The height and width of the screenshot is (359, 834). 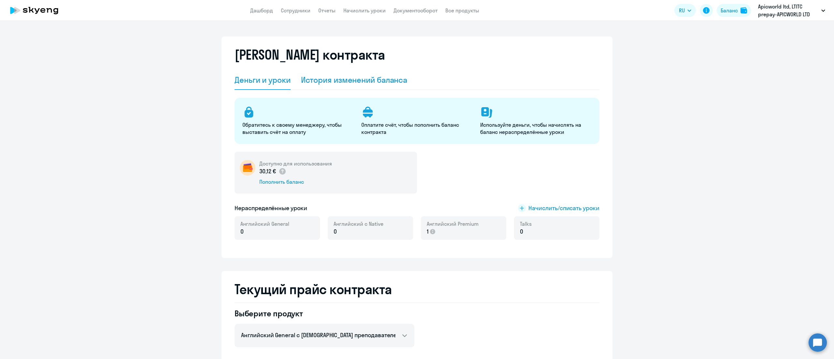 I want to click on a: Отчеты, so click(x=327, y=10).